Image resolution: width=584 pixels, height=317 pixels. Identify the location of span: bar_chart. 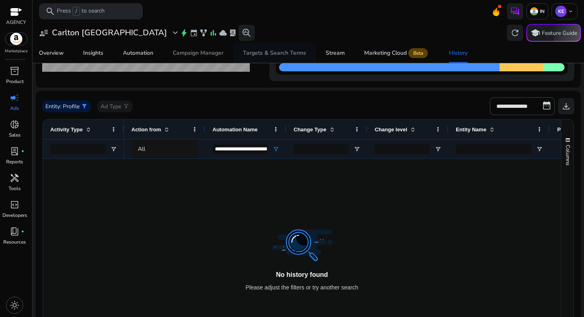
(213, 33).